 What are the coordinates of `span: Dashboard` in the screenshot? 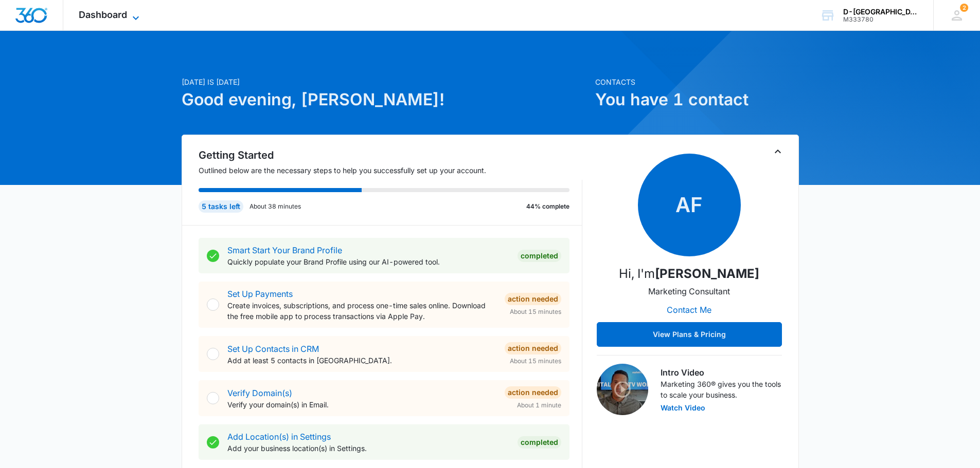 It's located at (103, 14).